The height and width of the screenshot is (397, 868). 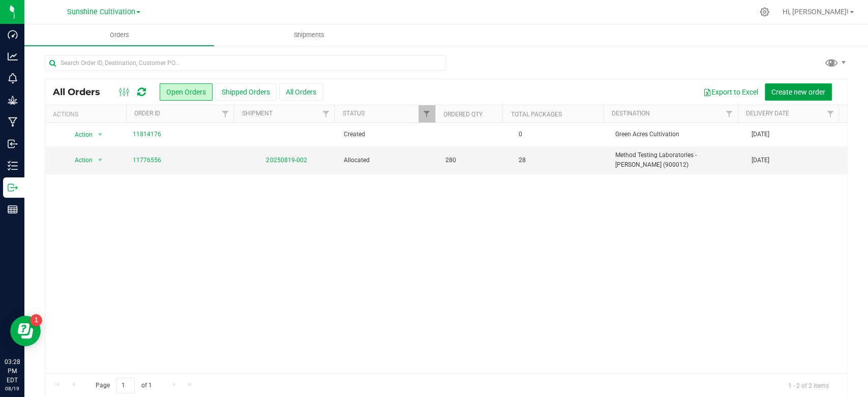 I want to click on inline-svg: Manufacturing, so click(x=12, y=122).